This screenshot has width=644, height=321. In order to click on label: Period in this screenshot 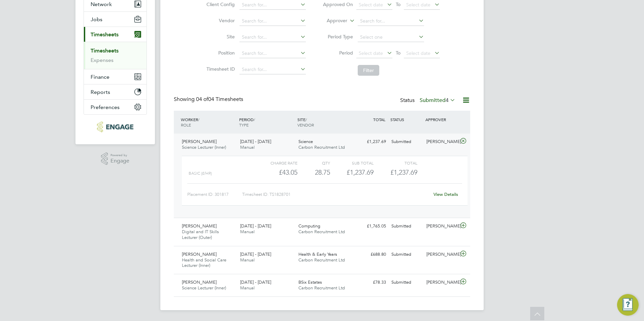, I will do `click(338, 53)`.